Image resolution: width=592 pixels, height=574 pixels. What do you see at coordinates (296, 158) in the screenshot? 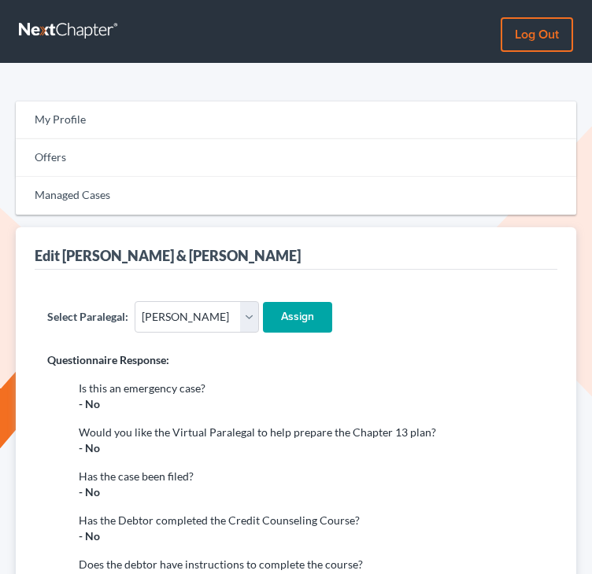
I see `a: Offers` at bounding box center [296, 158].